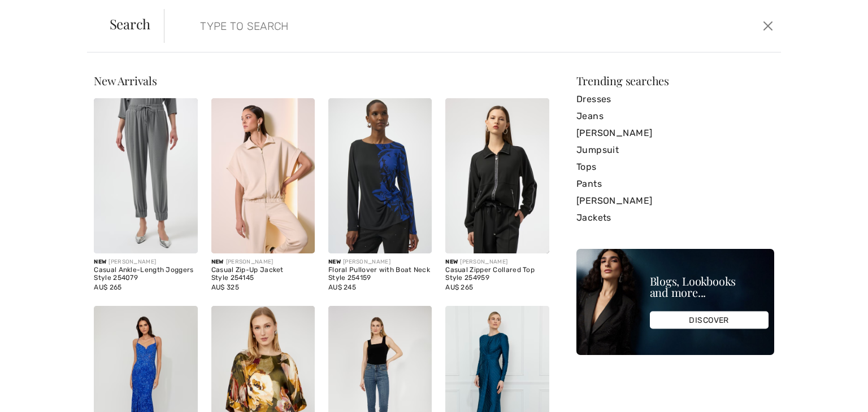  Describe the element at coordinates (37, 13) in the screenshot. I see `span: Help` at that location.